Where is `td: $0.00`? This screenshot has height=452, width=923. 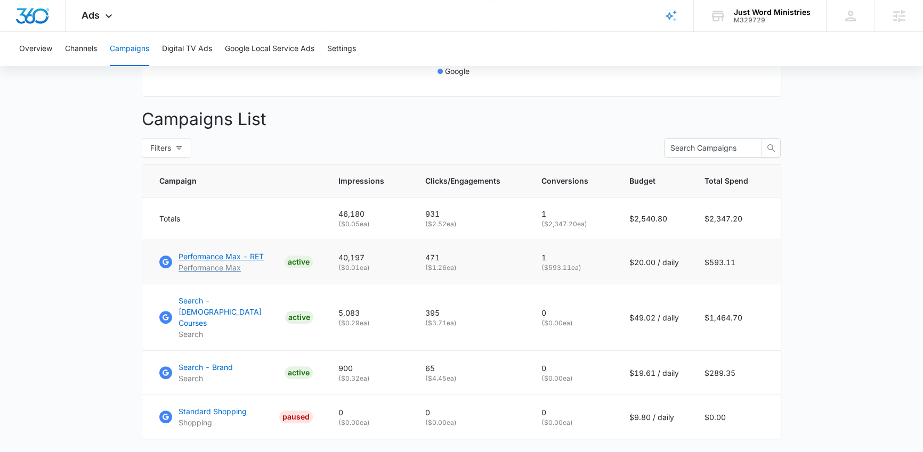
td: $0.00 is located at coordinates (736, 417).